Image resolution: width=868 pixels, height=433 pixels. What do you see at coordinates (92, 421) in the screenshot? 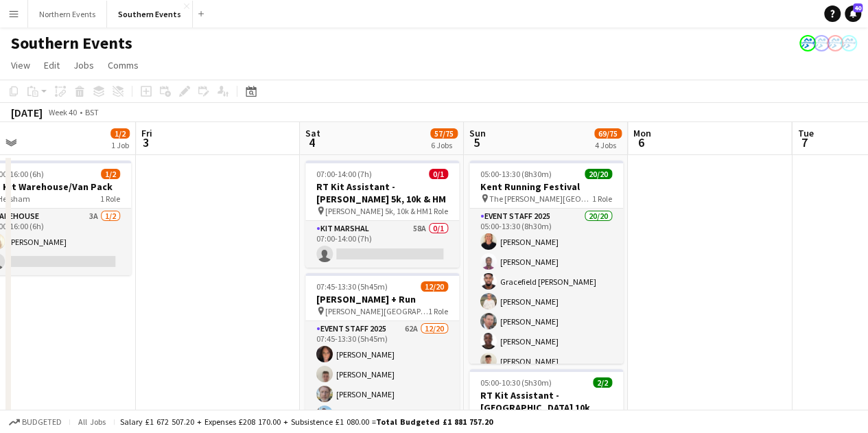
I see `span: All jobs` at bounding box center [92, 421].